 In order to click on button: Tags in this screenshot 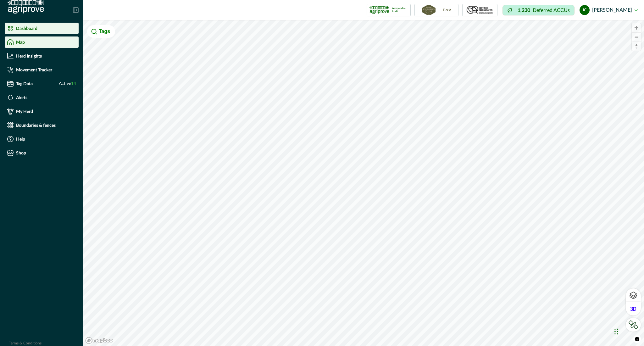, I will do `click(101, 31)`.